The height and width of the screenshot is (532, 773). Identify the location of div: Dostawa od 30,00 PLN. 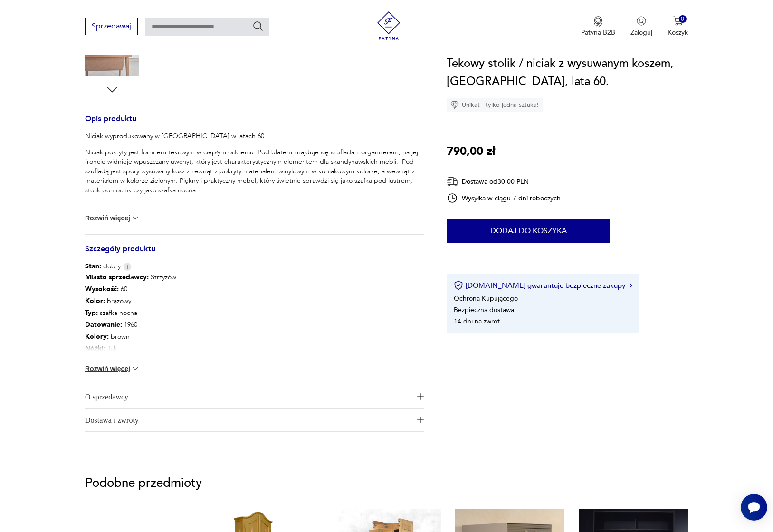
(503, 181).